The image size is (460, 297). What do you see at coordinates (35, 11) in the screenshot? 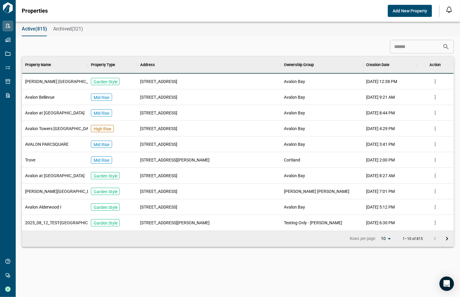
I see `span: Properties` at bounding box center [35, 11].